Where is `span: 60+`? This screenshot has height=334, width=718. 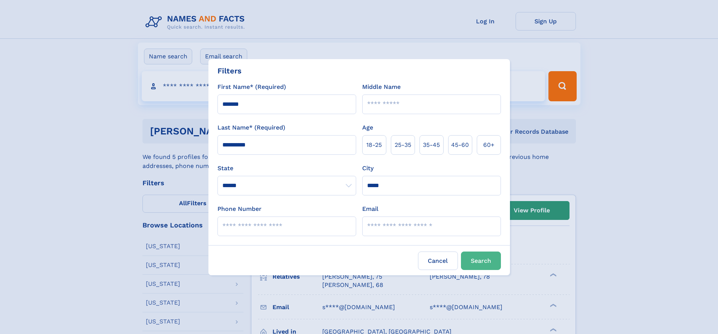
span: 60+ is located at coordinates (489, 145).